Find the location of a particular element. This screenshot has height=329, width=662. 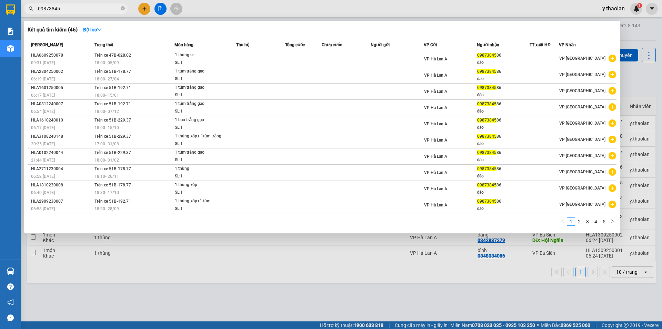

li: 2 is located at coordinates (580, 221).